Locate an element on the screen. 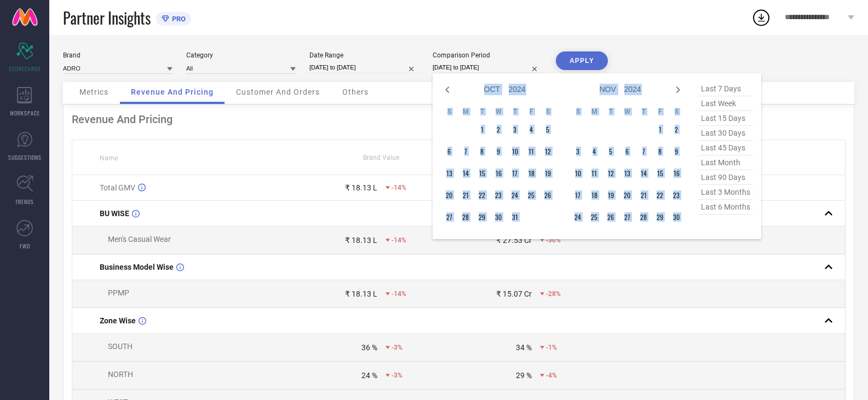  td: Wed Oct 23 2024 is located at coordinates (498, 196).